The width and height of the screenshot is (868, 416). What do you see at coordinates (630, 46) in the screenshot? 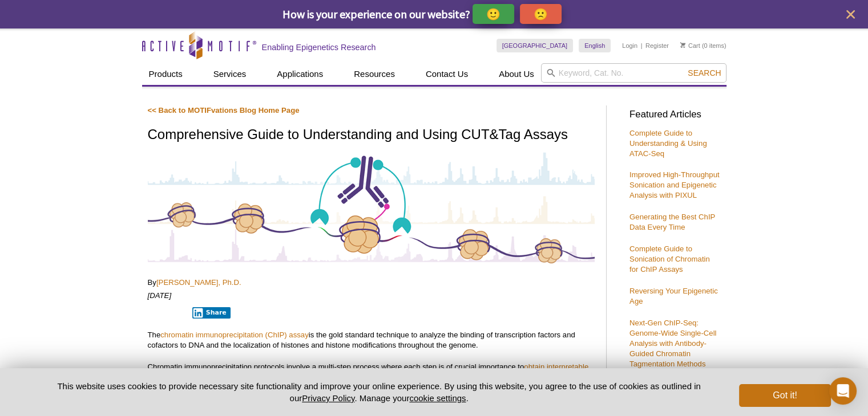
I see `a: Login` at bounding box center [630, 46].